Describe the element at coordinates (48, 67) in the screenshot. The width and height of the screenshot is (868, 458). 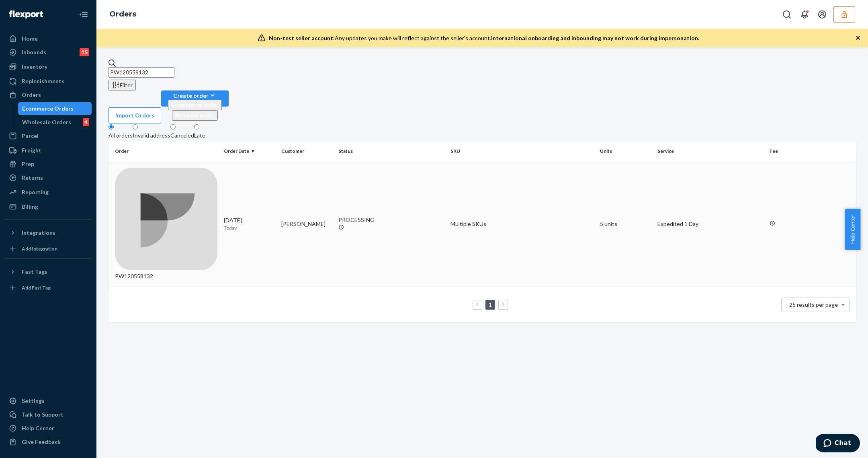
I see `a: Inventory` at that location.